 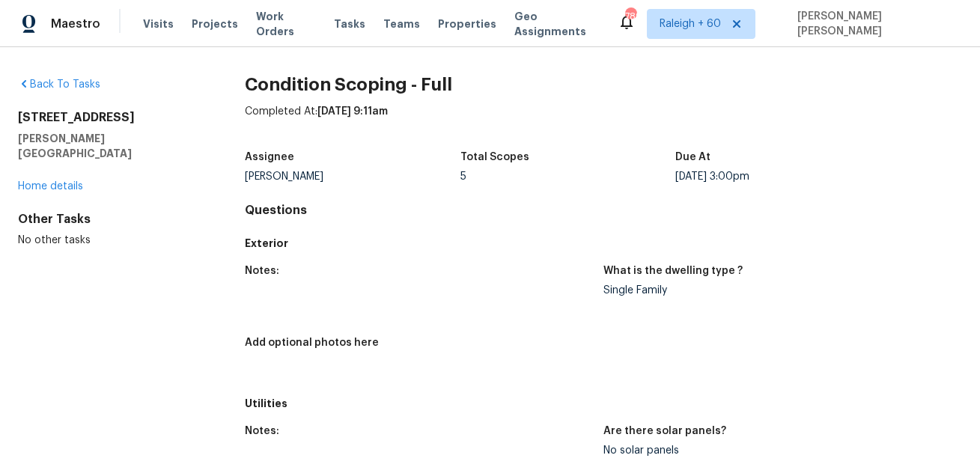 What do you see at coordinates (567, 177) in the screenshot?
I see `div: 5` at bounding box center [567, 177].